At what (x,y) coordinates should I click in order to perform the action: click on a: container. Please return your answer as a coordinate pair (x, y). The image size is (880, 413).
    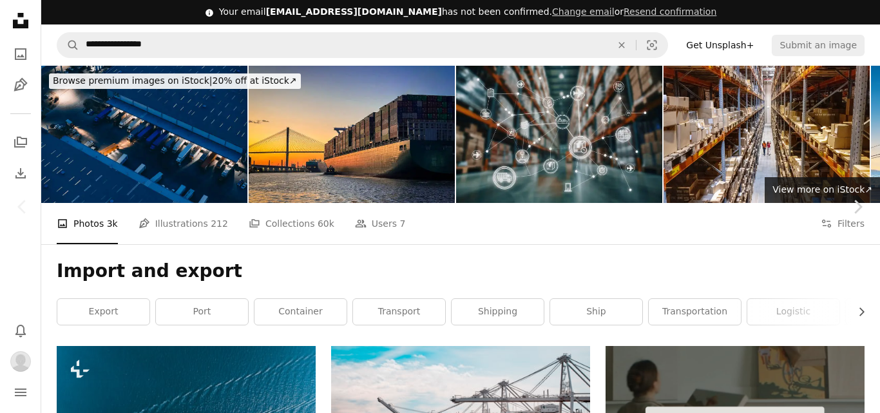
    Looking at the image, I should click on (300, 312).